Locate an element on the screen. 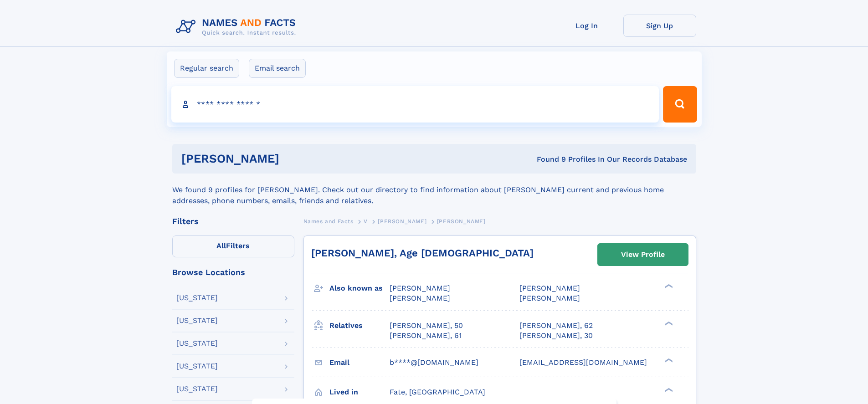  h3: Also known as is located at coordinates (360, 288).